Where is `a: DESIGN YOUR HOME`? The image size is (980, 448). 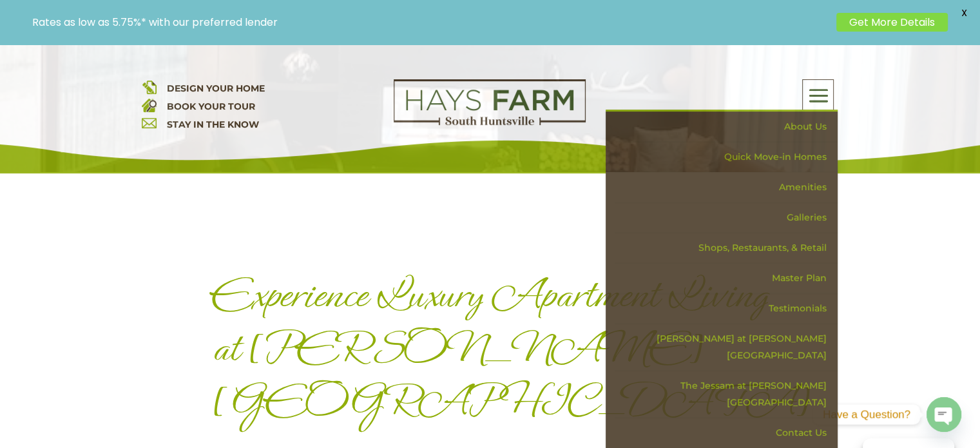 a: DESIGN YOUR HOME is located at coordinates (215, 88).